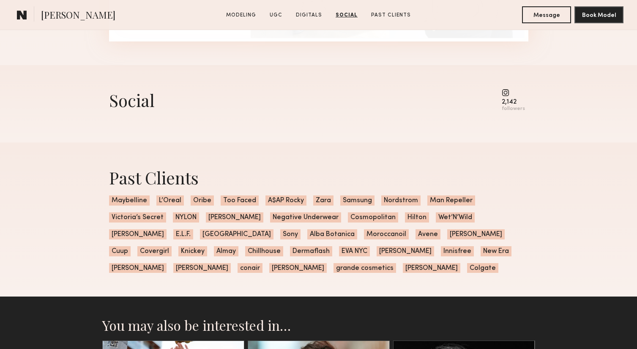 This screenshot has height=349, width=637. I want to click on span: Almay, so click(226, 251).